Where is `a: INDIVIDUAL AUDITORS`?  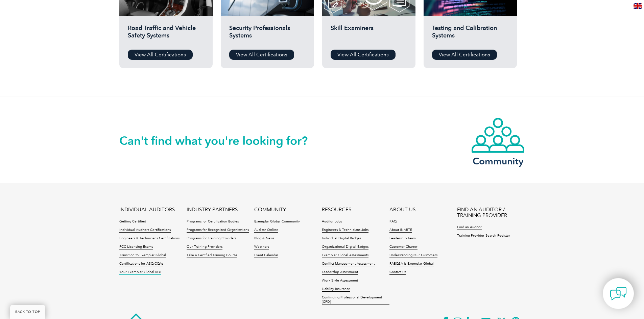 a: INDIVIDUAL AUDITORS is located at coordinates (147, 210).